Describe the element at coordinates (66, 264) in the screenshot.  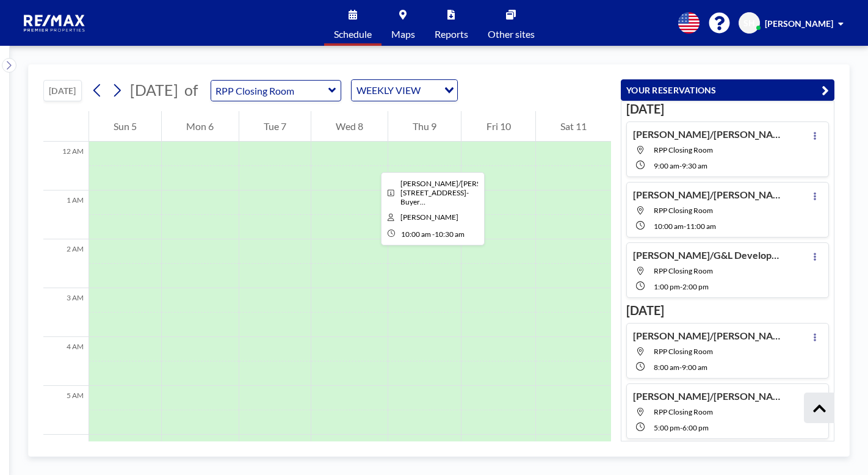
I see `div: 2 AM` at that location.